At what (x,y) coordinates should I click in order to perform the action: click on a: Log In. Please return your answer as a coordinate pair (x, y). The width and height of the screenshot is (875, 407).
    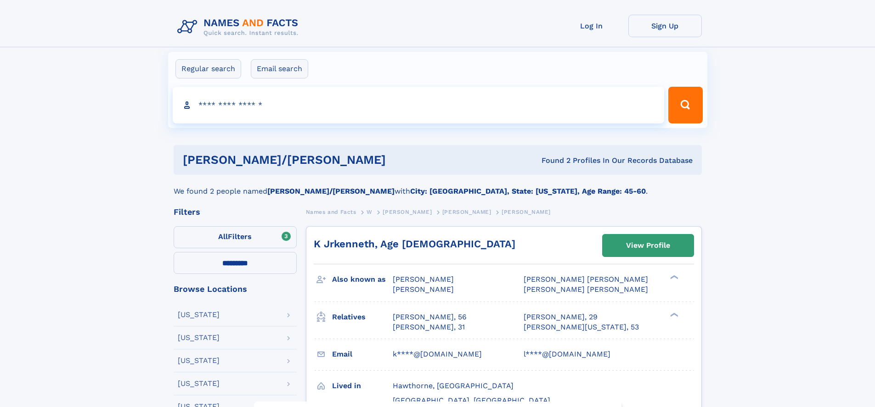
    Looking at the image, I should click on (592, 26).